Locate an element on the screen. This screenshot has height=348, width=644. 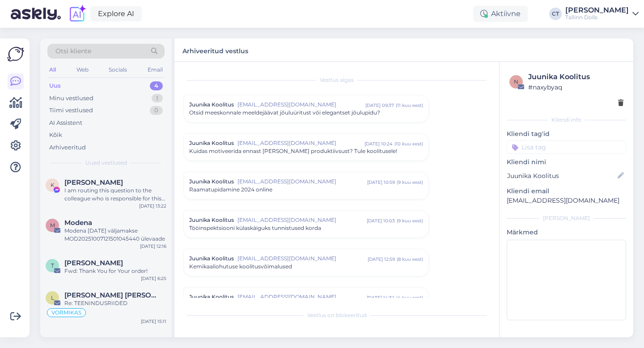
div: Email is located at coordinates (155, 70).